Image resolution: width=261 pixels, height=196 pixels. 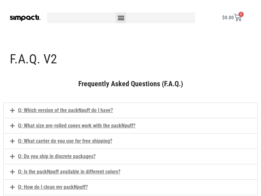 I want to click on h1: F.A.Q. V2, so click(x=131, y=59).